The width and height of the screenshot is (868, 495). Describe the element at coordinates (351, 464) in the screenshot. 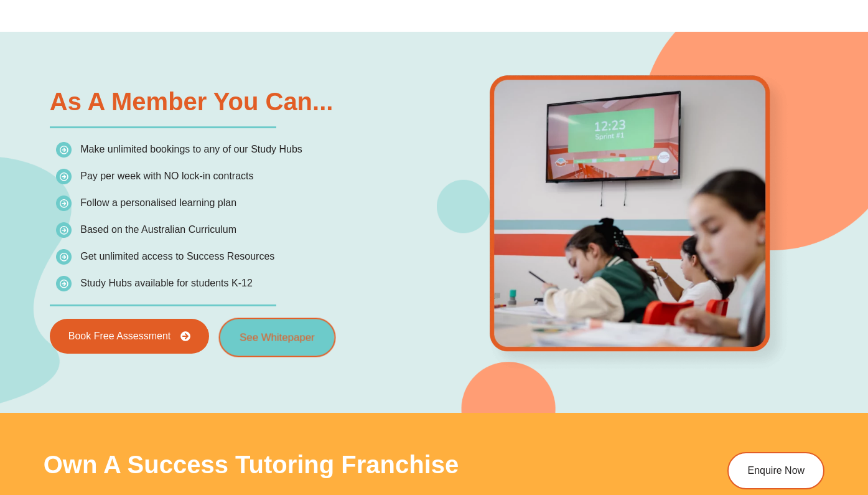

I see `h2: Own a Success Tutoring Franchise` at that location.